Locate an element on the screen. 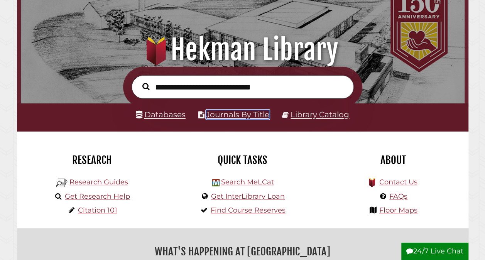  a: Library Catalog is located at coordinates (320, 115).